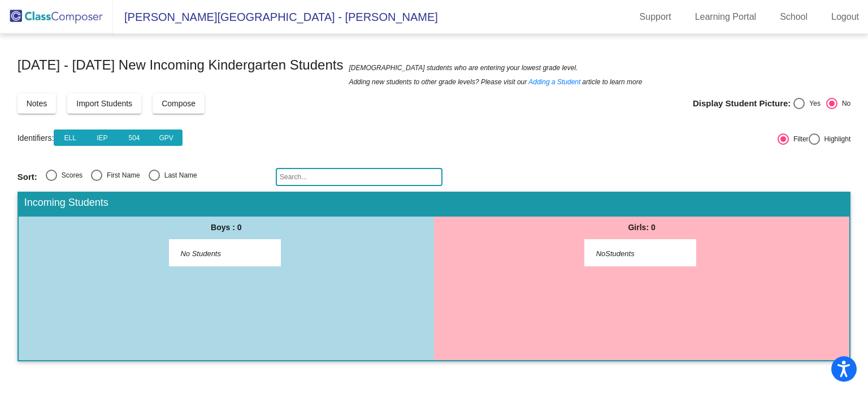 This screenshot has width=868, height=393. What do you see at coordinates (835, 139) in the screenshot?
I see `div: Highlight` at bounding box center [835, 139].